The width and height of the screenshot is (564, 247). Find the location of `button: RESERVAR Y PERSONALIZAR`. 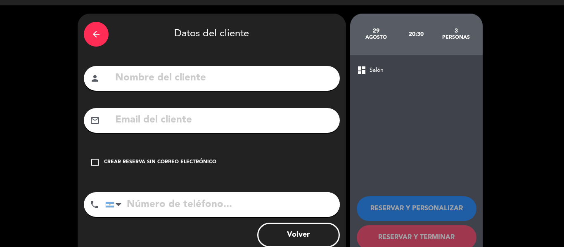

button: RESERVAR Y PERSONALIZAR is located at coordinates (417, 209).